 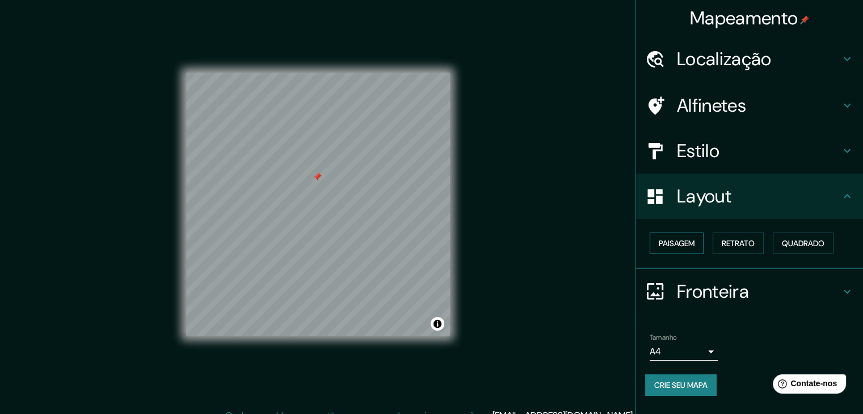 What do you see at coordinates (744, 18) in the screenshot?
I see `font: Mapeamento` at bounding box center [744, 18].